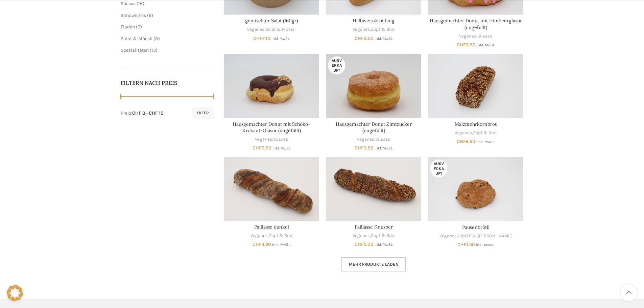 Image resolution: width=644 pixels, height=308 pixels. I want to click on a: Scroll to top button, so click(629, 293).